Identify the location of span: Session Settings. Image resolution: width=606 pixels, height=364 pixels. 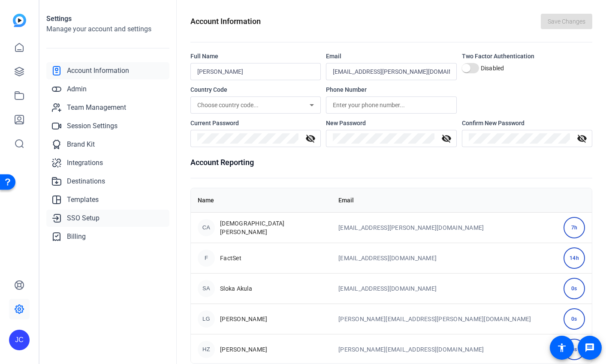
(92, 126).